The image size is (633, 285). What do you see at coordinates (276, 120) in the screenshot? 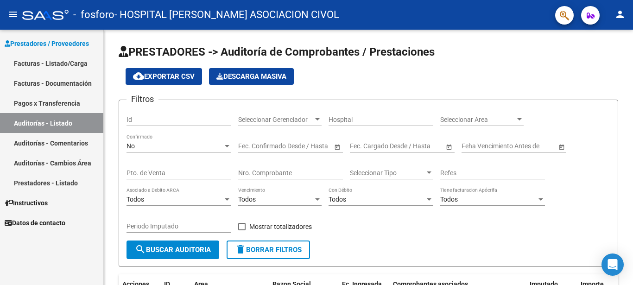
I see `span: Seleccionar Gerenciador` at bounding box center [276, 120].